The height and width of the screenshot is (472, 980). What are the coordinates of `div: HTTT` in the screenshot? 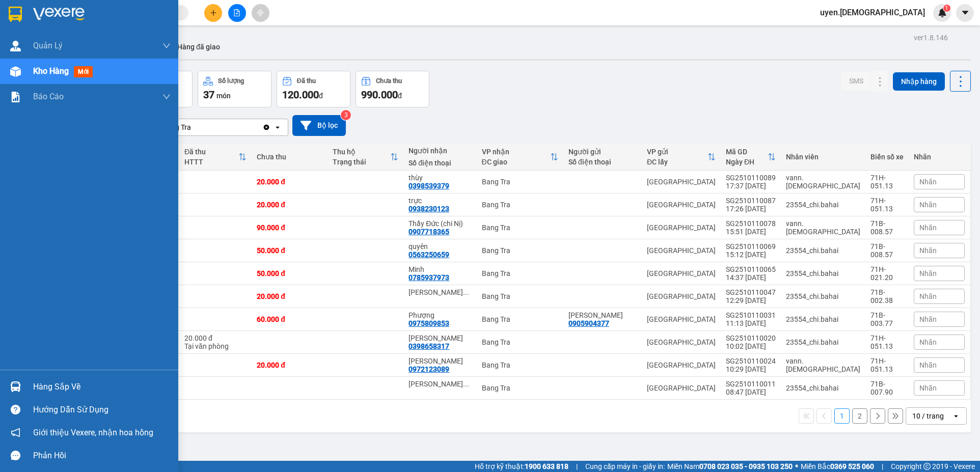 It's located at (211, 162).